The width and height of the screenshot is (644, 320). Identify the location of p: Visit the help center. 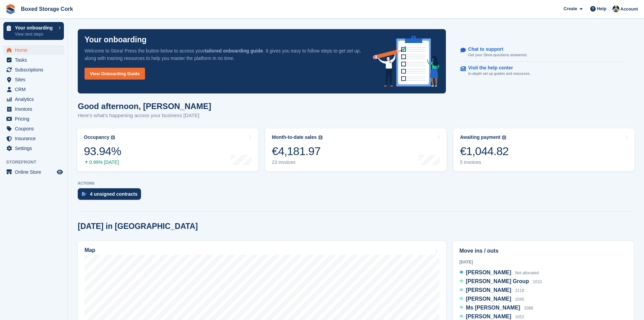
(497, 68).